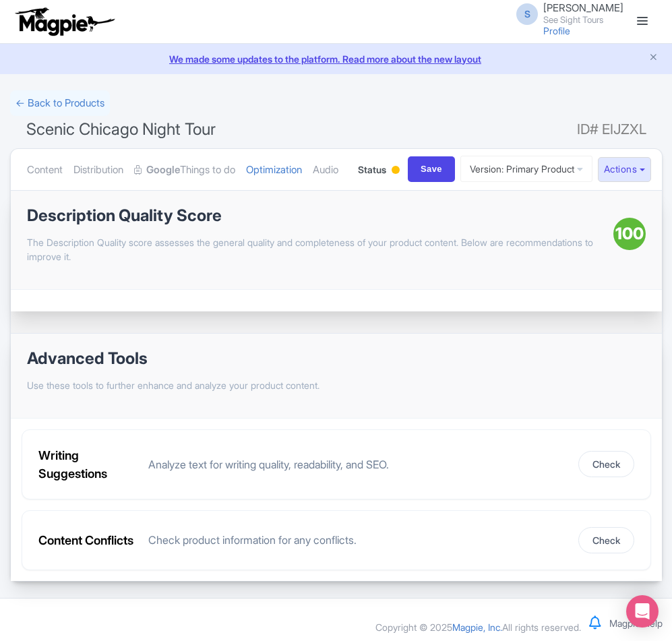 The width and height of the screenshot is (672, 641). Describe the element at coordinates (87, 465) in the screenshot. I see `div: Writing Suggestions` at that location.